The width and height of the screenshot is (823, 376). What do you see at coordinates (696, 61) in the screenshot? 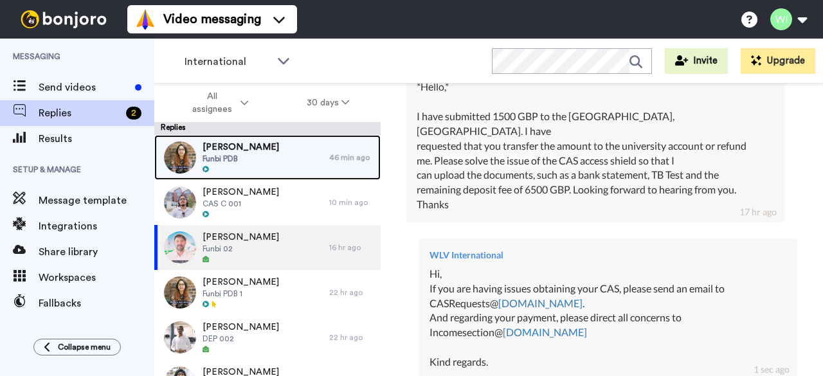
I see `button: Invite` at bounding box center [696, 61].